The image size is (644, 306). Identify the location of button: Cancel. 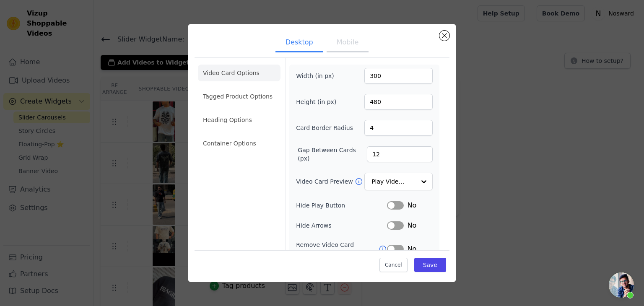
(393, 265).